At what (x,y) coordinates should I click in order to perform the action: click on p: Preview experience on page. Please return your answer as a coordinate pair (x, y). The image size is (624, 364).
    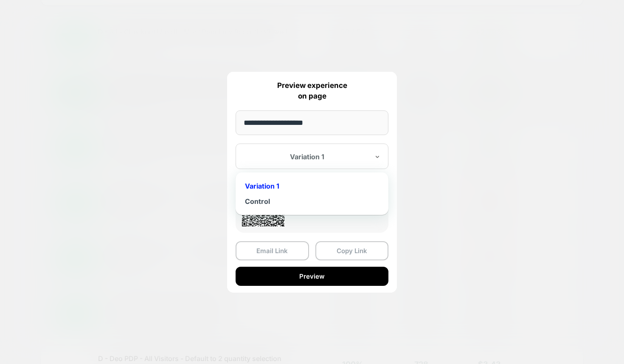
    Looking at the image, I should click on (312, 91).